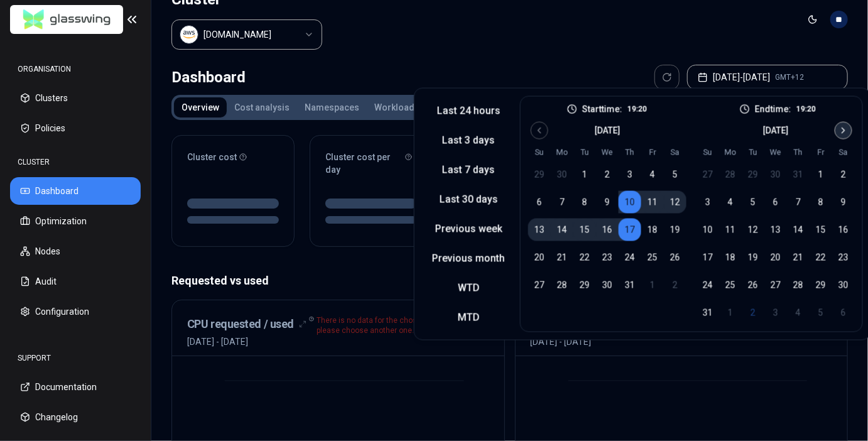 The image size is (868, 441). Describe the element at coordinates (708, 257) in the screenshot. I see `button: 17` at that location.